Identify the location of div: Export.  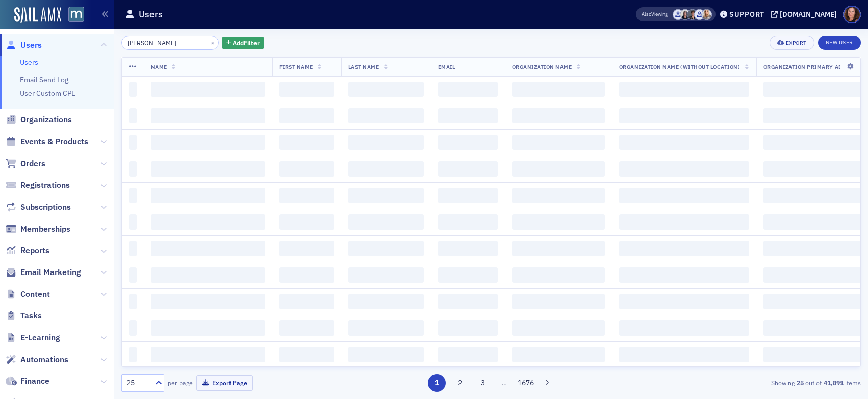
(796, 43).